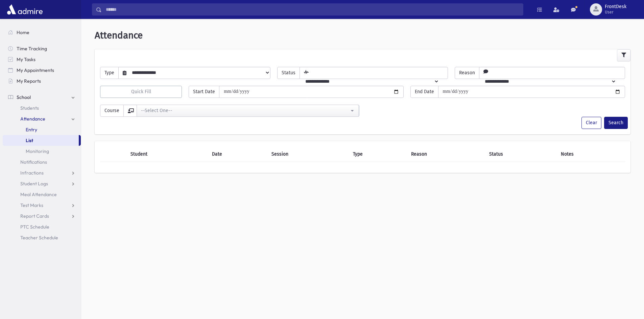 This screenshot has height=319, width=644. Describe the element at coordinates (42, 184) in the screenshot. I see `a: Student Logs` at that location.